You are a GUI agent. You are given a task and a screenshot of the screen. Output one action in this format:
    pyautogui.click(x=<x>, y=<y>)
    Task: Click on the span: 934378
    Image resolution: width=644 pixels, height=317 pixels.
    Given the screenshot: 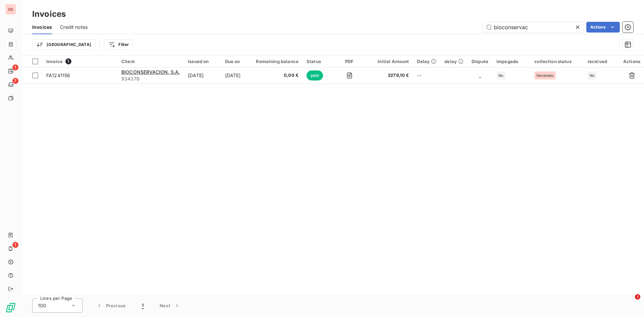 What is the action you would take?
    pyautogui.click(x=150, y=79)
    